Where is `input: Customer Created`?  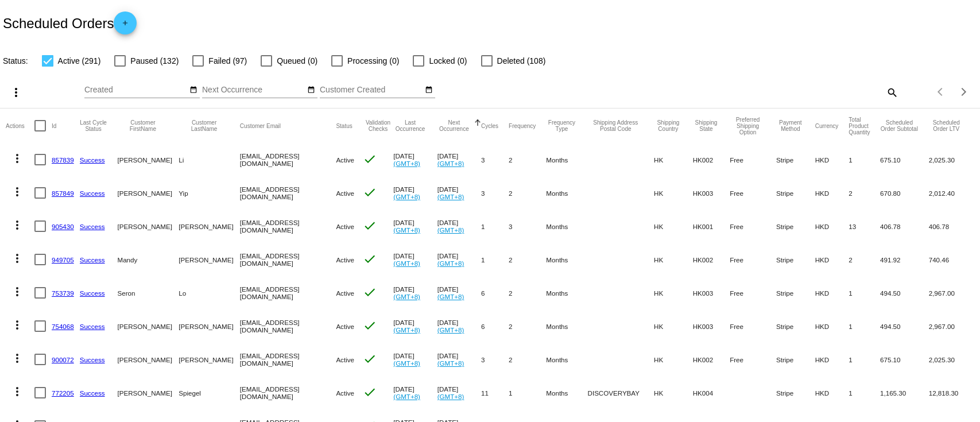
input: Customer Created is located at coordinates (371, 90).